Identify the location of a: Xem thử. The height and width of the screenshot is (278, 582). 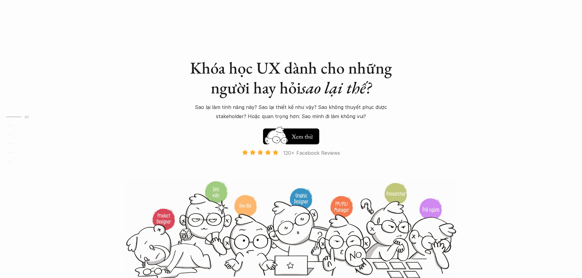
(291, 135).